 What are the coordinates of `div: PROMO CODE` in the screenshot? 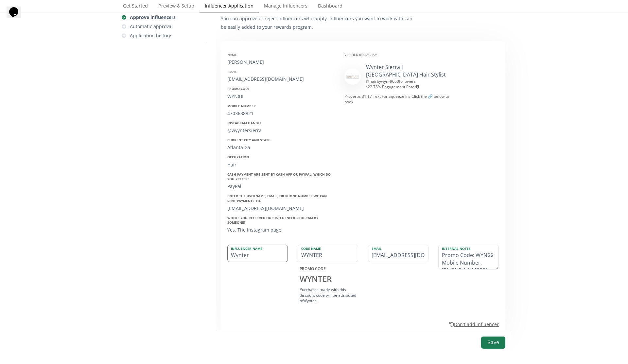 It's located at (328, 269).